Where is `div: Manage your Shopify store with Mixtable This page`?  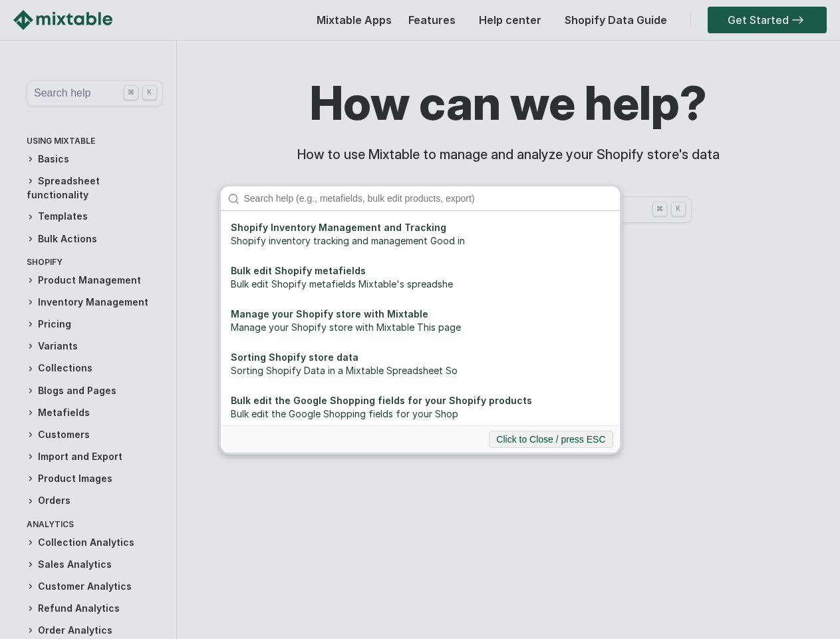 div: Manage your Shopify store with Mixtable This page is located at coordinates (420, 327).